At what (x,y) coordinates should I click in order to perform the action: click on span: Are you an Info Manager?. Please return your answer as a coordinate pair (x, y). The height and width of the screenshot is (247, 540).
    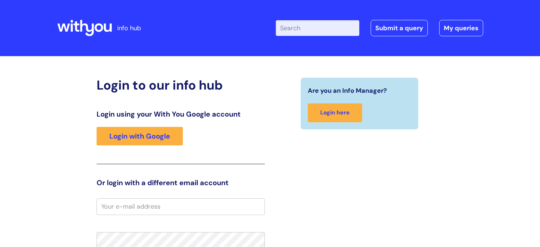
    Looking at the image, I should click on (347, 91).